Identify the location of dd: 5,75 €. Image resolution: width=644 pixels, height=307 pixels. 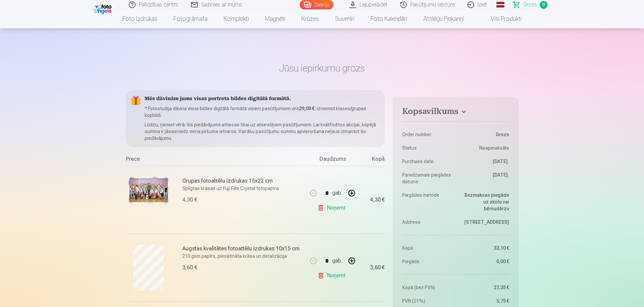
(484, 301).